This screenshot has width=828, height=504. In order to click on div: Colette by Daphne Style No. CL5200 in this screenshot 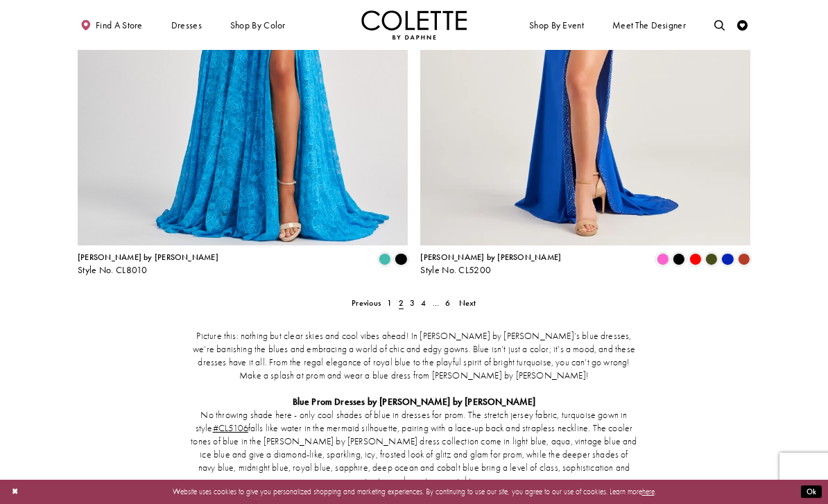, I will do `click(490, 264)`.